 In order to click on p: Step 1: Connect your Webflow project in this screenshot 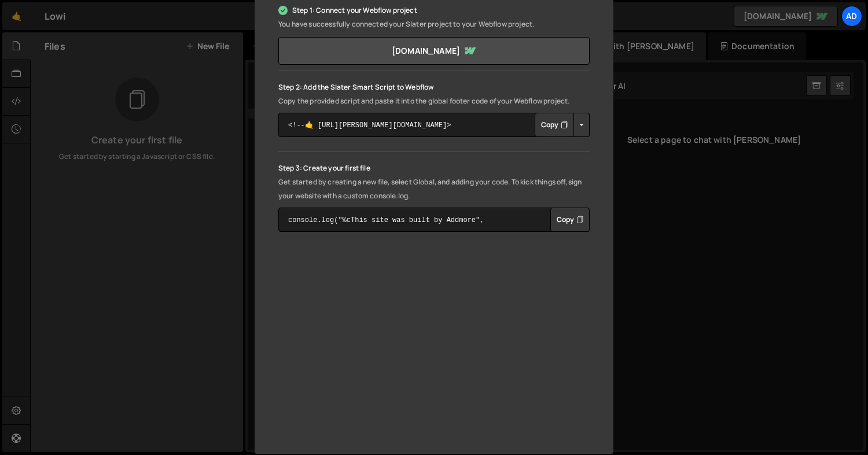, I will do `click(434, 10)`.